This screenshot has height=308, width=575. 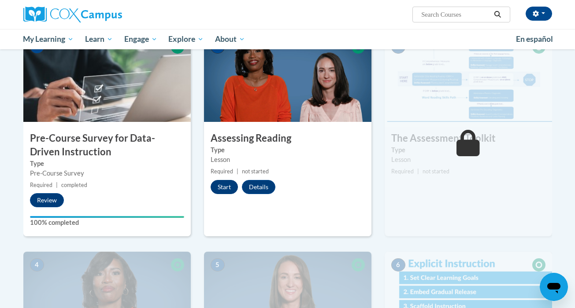 What do you see at coordinates (107, 223) in the screenshot?
I see `label: 100% completed` at bounding box center [107, 223].